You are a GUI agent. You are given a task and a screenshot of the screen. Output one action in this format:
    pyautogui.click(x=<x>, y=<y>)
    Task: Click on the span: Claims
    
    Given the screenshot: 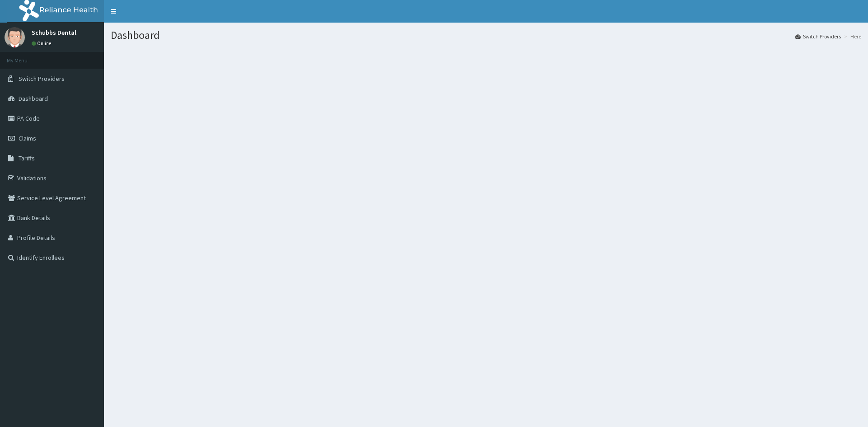 What is the action you would take?
    pyautogui.click(x=27, y=138)
    